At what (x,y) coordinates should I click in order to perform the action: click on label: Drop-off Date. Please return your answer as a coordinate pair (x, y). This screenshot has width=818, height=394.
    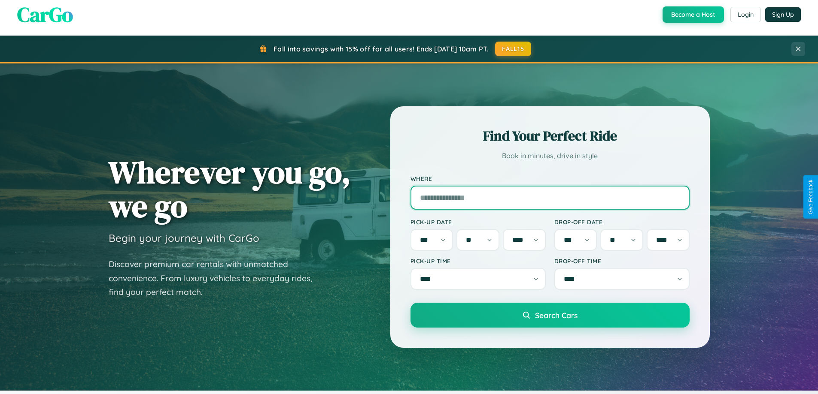
    Looking at the image, I should click on (621, 222).